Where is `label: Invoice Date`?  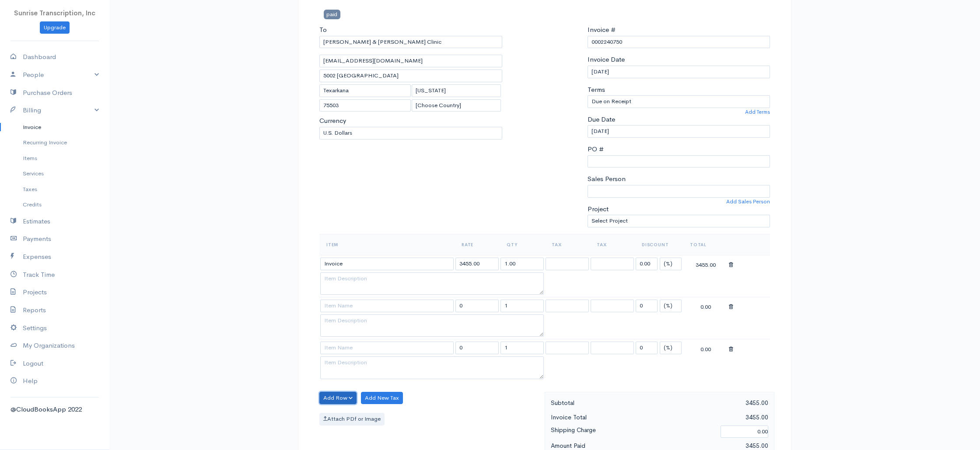
label: Invoice Date is located at coordinates (606, 60).